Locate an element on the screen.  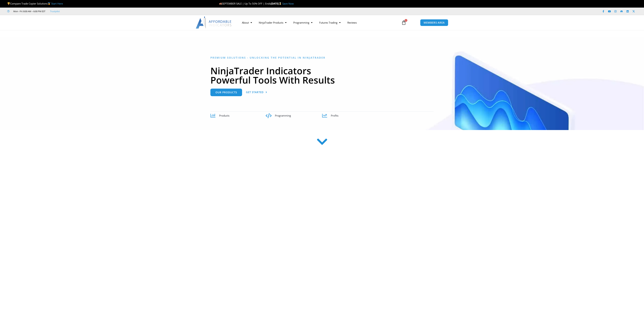
a: 0 is located at coordinates (404, 23).